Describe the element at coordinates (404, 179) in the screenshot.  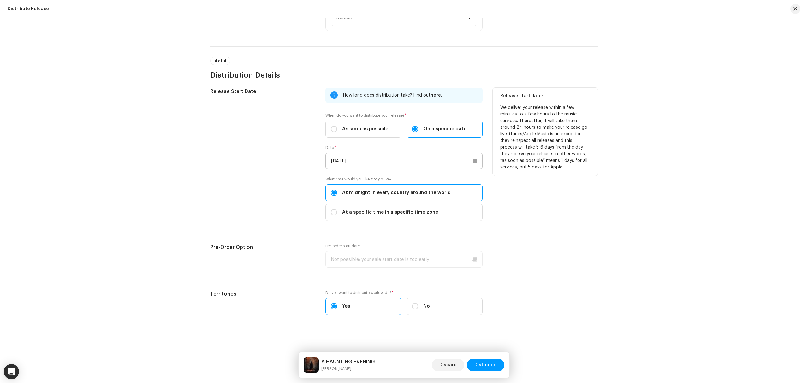
I see `label: What time would you like it to go live?` at that location.